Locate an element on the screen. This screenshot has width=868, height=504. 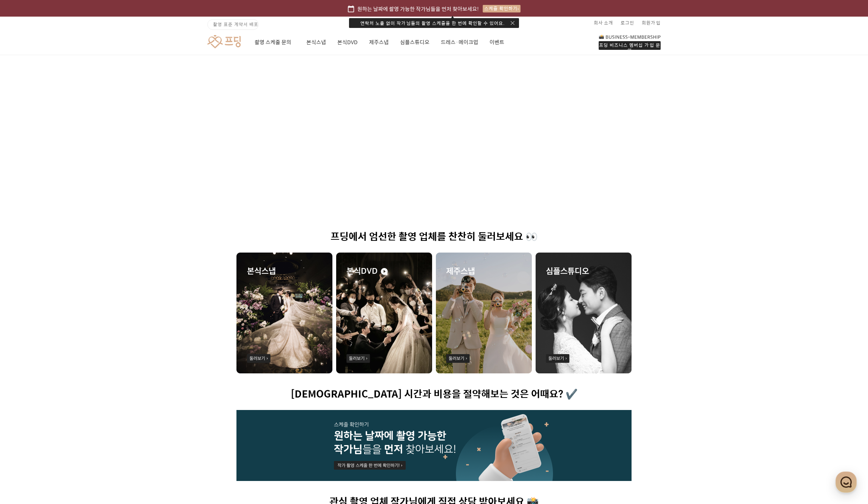
a: 제주스냅 is located at coordinates (379, 42).